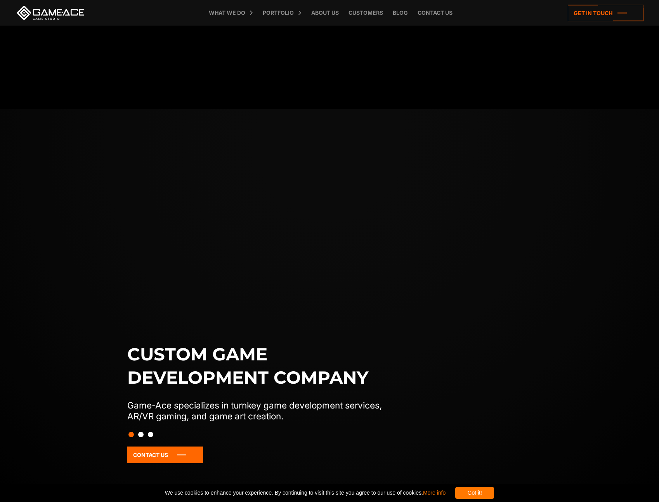 The height and width of the screenshot is (502, 659). Describe the element at coordinates (131, 434) in the screenshot. I see `button: Slide 1` at that location.